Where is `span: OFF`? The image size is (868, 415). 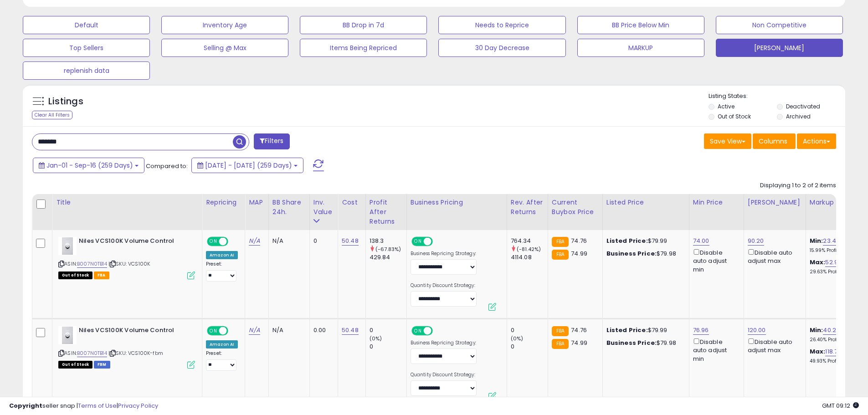 span: OFF is located at coordinates (234, 331).